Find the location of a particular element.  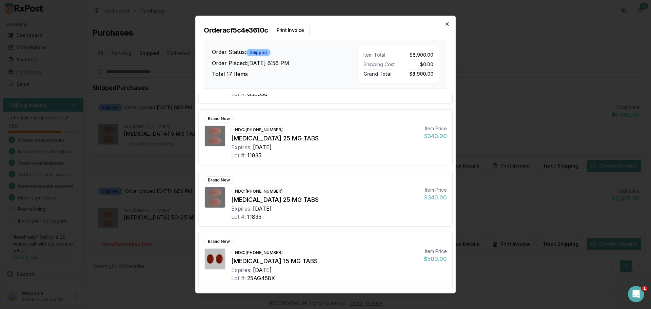

span: $8,900.00 is located at coordinates (421, 73).